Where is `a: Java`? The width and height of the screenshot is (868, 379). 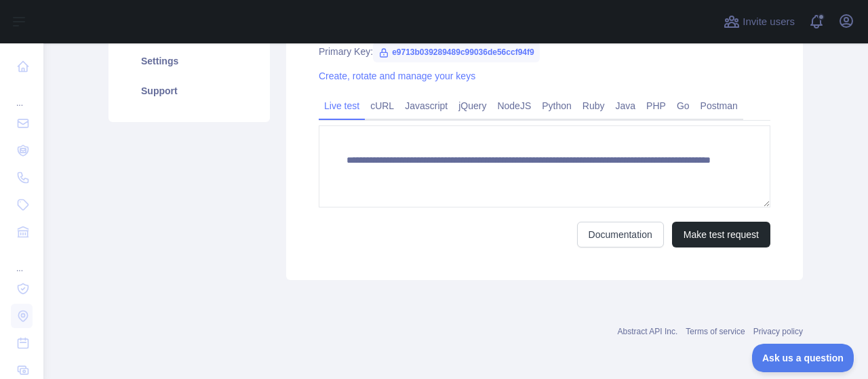
a: Java is located at coordinates (626, 105).